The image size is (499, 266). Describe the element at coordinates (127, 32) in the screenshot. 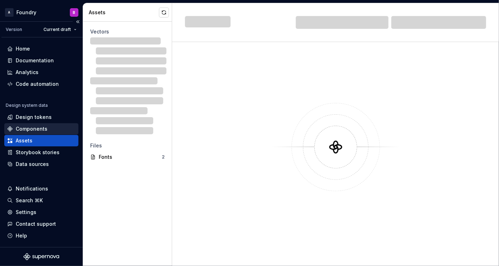

I see `div: Vectors` at that location.